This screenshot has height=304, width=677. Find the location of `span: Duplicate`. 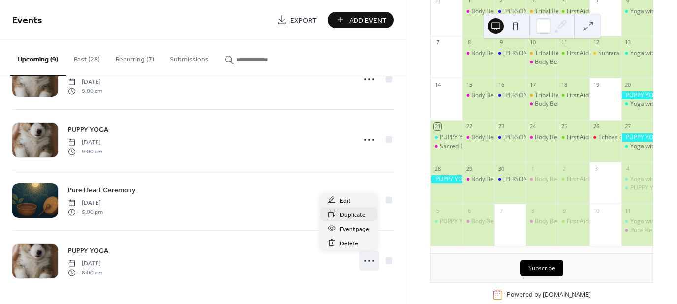

span: Duplicate is located at coordinates (352, 215).